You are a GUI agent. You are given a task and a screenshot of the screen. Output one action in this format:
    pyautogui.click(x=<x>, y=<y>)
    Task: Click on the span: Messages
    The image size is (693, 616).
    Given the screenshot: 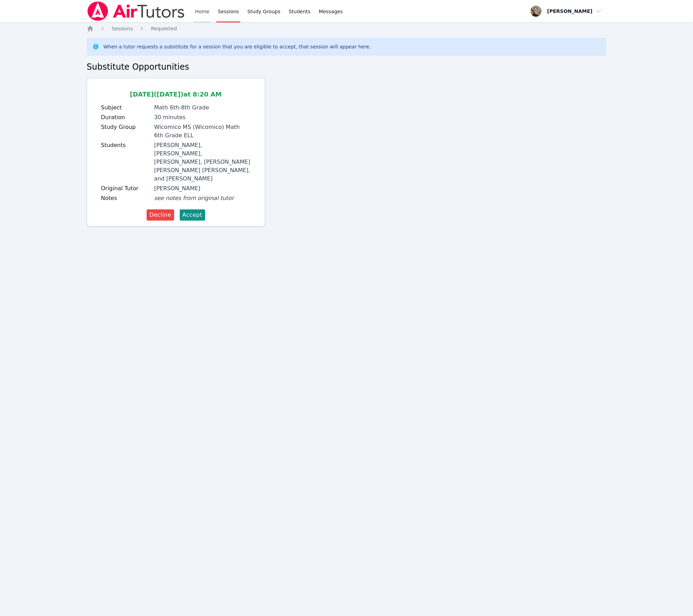 What is the action you would take?
    pyautogui.click(x=331, y=12)
    